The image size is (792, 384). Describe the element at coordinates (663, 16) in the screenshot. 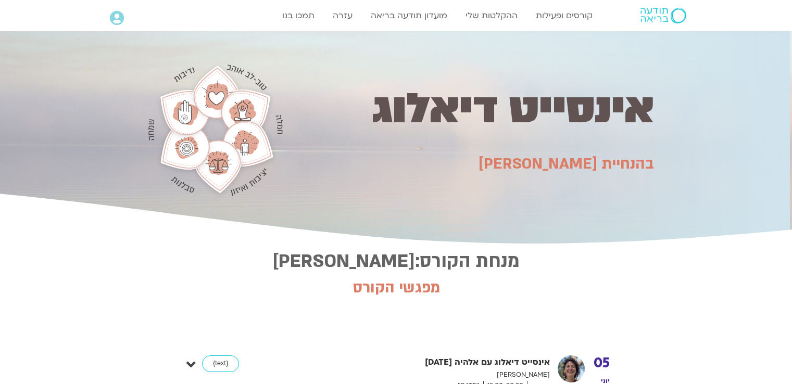

I see `img: תודעה בריאה` at that location.